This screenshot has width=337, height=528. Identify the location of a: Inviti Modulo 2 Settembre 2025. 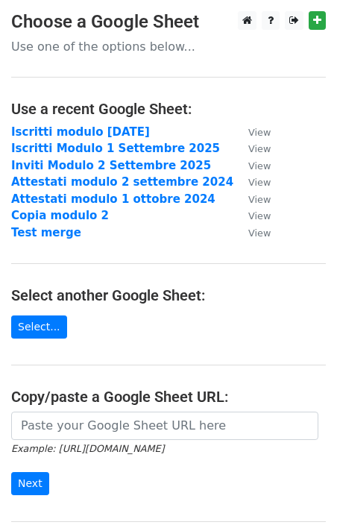
(111, 166).